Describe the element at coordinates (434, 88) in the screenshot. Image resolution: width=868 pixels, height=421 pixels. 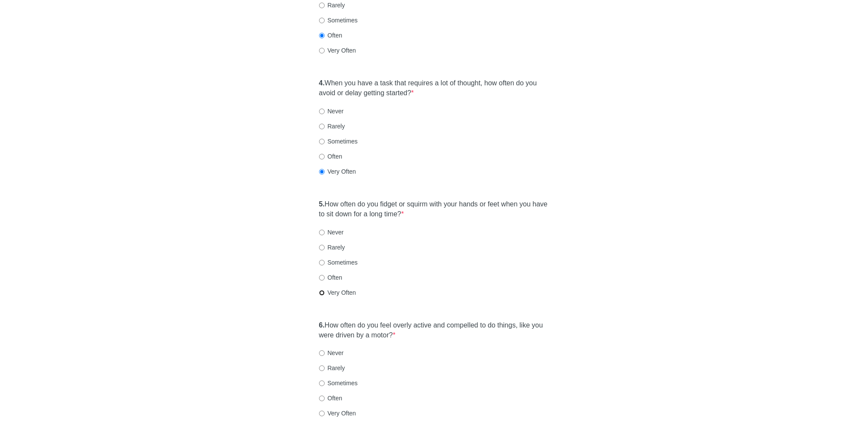
I see `label: When you have a task that requires a lot of thought, how often do you avoid or delay getting star...` at that location.